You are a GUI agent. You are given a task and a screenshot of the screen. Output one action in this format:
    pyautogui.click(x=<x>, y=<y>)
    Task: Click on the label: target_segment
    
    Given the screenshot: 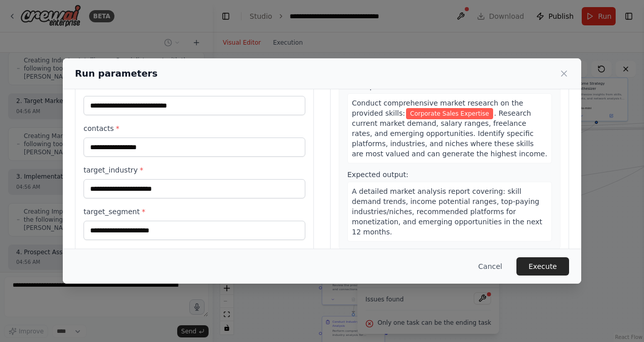 What is the action you would take?
    pyautogui.click(x=194, y=212)
    